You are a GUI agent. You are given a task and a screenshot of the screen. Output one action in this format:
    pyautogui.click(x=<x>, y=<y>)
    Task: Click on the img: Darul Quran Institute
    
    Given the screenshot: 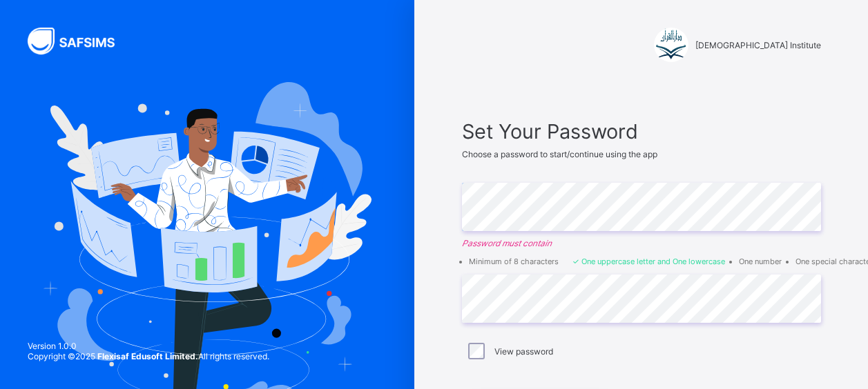 What is the action you would take?
    pyautogui.click(x=671, y=45)
    